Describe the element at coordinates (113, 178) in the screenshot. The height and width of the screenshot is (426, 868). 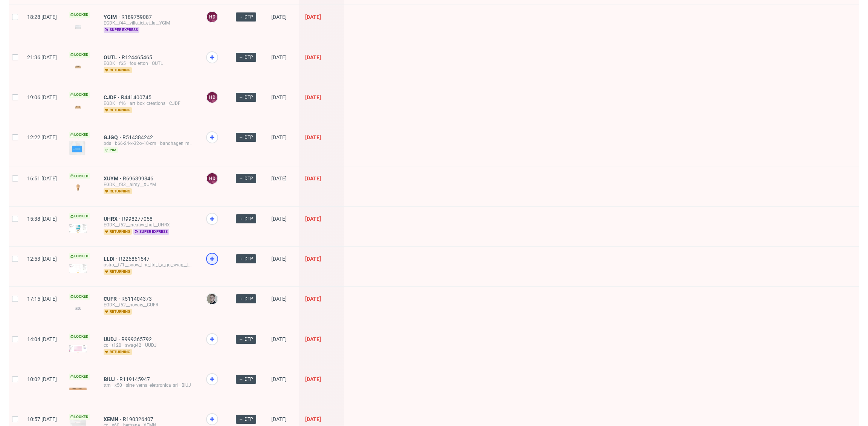
I see `a: XUYM` at that location.